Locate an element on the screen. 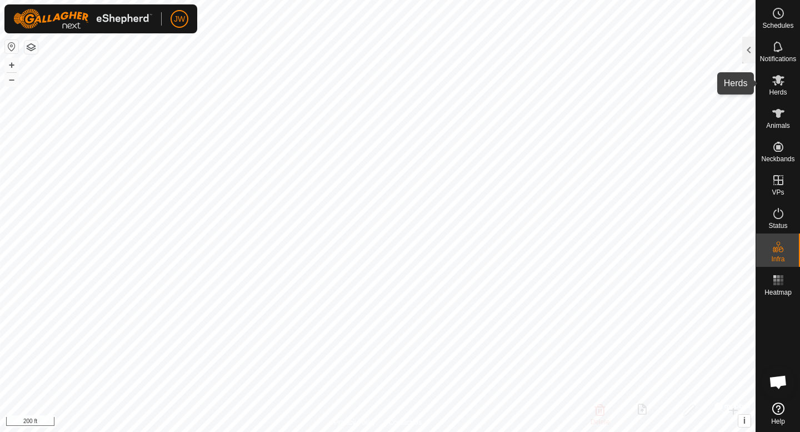 Image resolution: width=800 pixels, height=432 pixels. span: Animals is located at coordinates (778, 126).